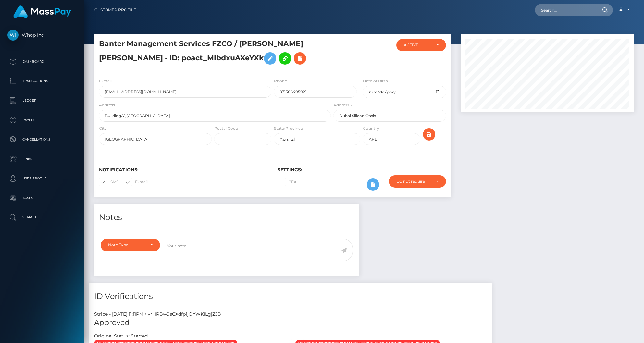  What do you see at coordinates (226, 217) in the screenshot?
I see `h4: Notes` at bounding box center [226, 217].